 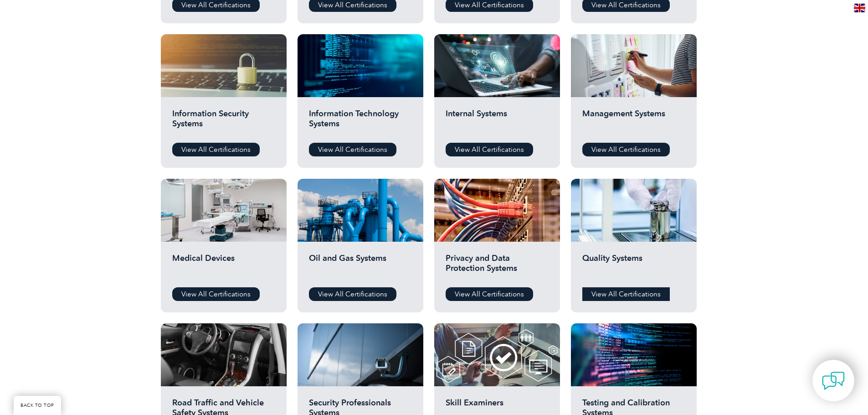 What do you see at coordinates (634, 122) in the screenshot?
I see `h2: Management Systems` at bounding box center [634, 122].